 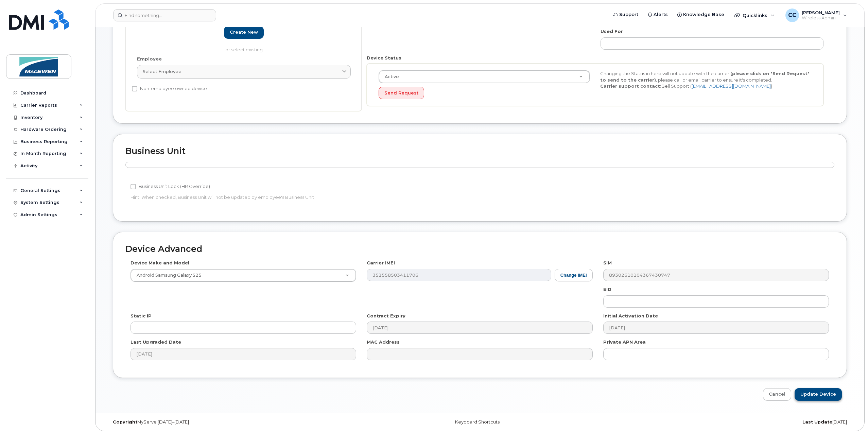 I want to click on label: Used For, so click(x=612, y=32).